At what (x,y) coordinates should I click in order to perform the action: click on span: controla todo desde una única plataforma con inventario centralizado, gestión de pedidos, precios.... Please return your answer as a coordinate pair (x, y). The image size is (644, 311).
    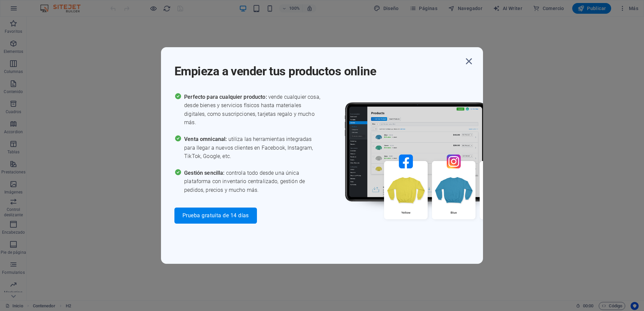
    Looking at the image, I should click on (253, 181).